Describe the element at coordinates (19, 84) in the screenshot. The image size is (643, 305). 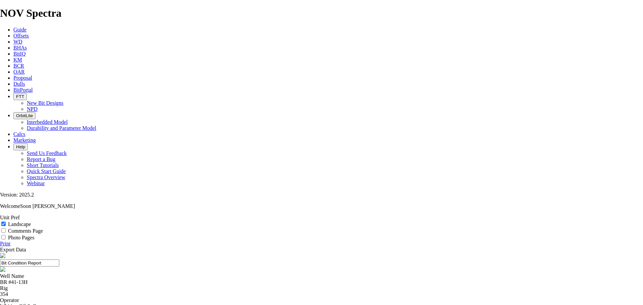
I see `a: Dulls` at that location.